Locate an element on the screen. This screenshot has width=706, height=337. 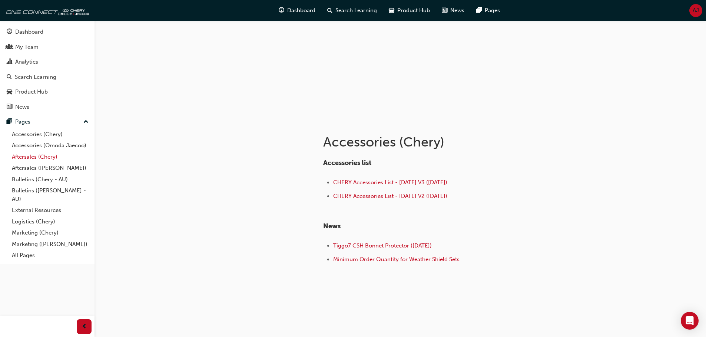
a: Accessories (Chery) is located at coordinates (50, 134).